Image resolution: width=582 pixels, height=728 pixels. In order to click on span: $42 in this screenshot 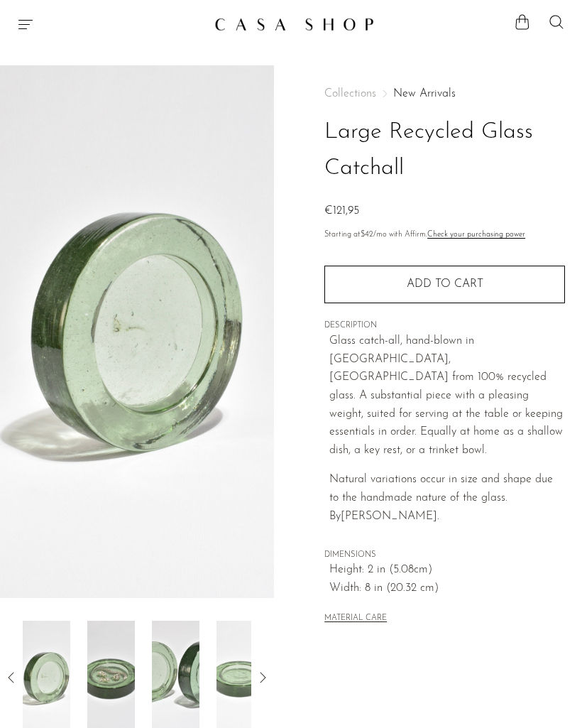, I will do `click(367, 234)`.